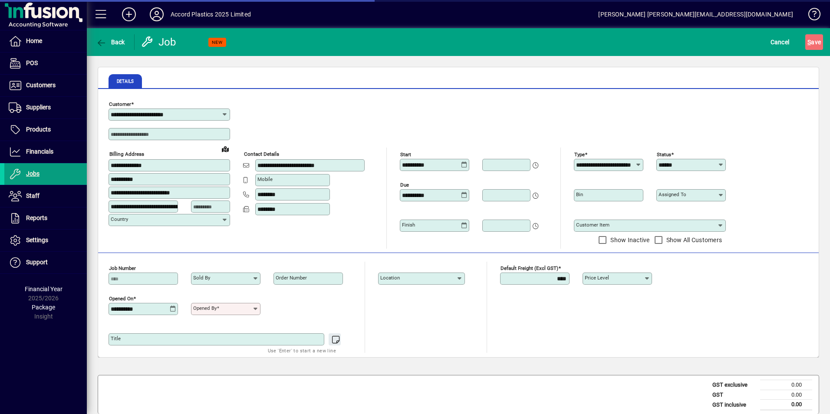 This screenshot has width=830, height=414. I want to click on td: GST, so click(734, 394).